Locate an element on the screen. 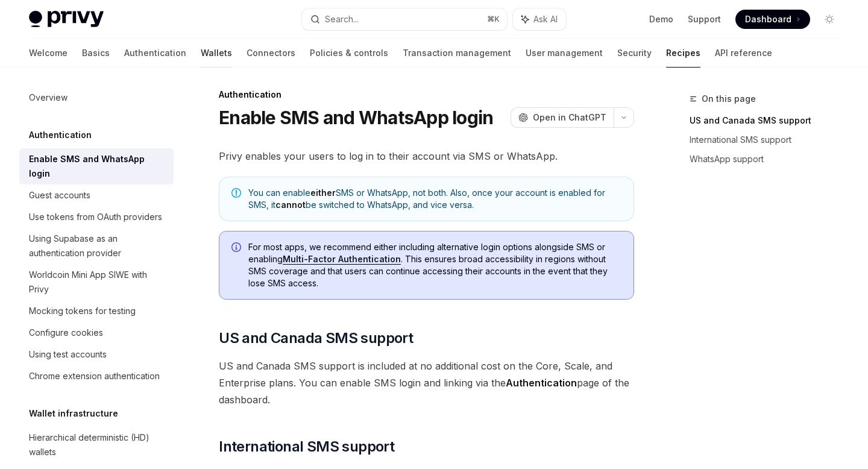 This screenshot has width=868, height=469. img: light logo is located at coordinates (66, 19).